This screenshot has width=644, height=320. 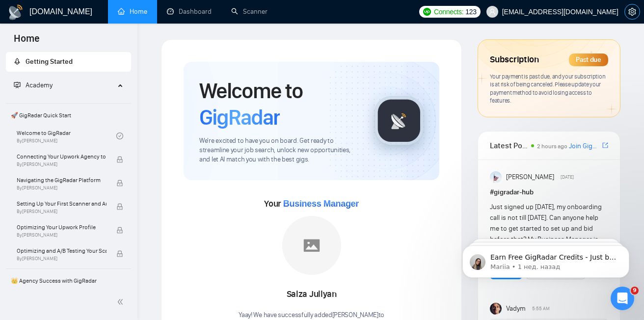 I want to click on a: Join GigRadar Slack Community, so click(x=585, y=147).